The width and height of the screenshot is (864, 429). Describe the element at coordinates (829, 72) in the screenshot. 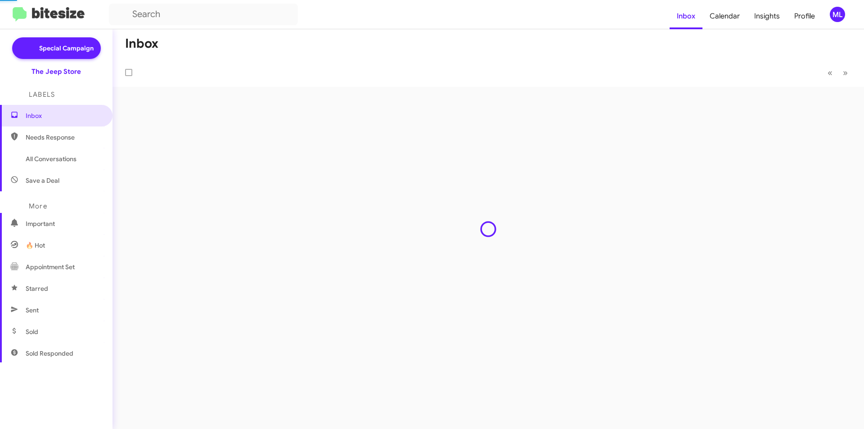

I see `button: Previous` at that location.